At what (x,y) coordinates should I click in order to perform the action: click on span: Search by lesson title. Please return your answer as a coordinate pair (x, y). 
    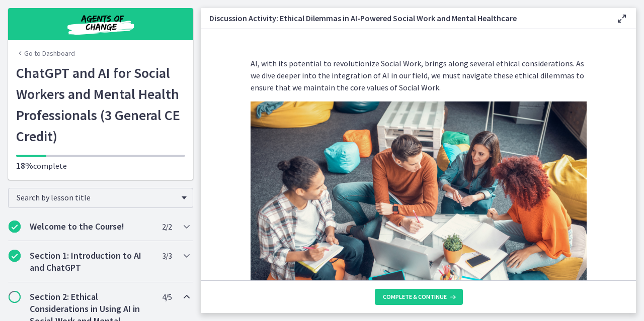
    Looking at the image, I should click on (97, 197).